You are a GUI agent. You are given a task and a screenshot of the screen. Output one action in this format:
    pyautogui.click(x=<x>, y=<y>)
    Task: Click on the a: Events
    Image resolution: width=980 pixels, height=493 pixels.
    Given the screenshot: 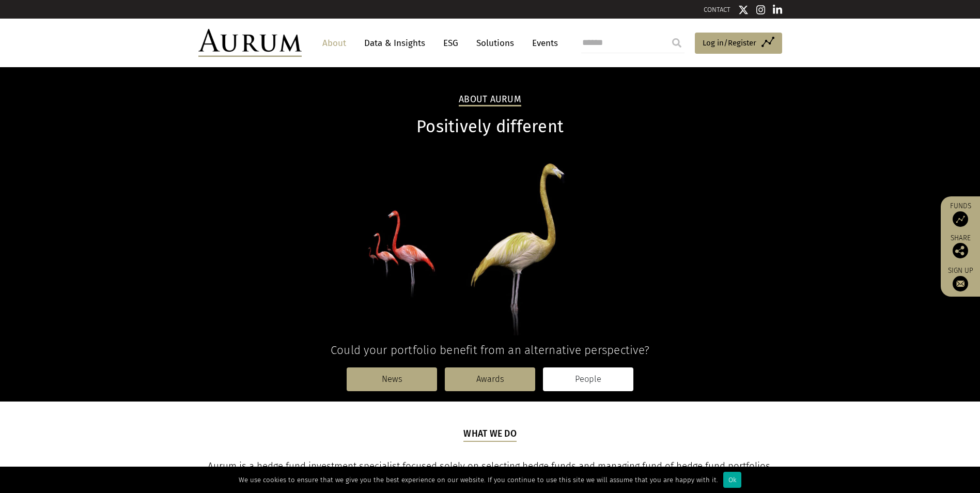 What is the action you would take?
    pyautogui.click(x=542, y=43)
    